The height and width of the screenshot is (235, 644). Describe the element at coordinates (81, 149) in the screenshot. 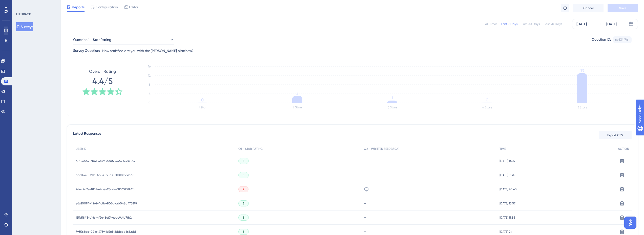

I see `span: USER ID` at that location.